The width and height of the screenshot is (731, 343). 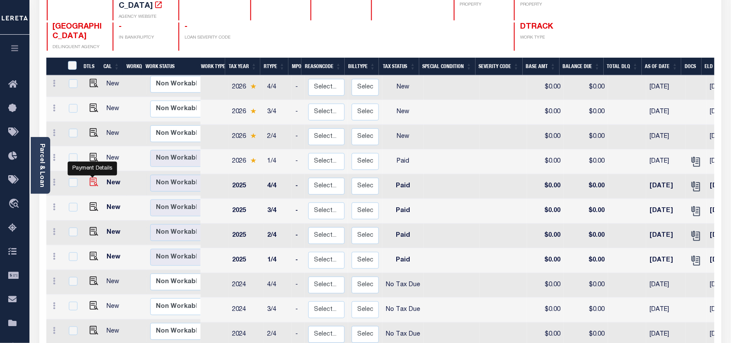 What do you see at coordinates (71, 66) in the screenshot?
I see `th: &nbsp;` at bounding box center [71, 66].